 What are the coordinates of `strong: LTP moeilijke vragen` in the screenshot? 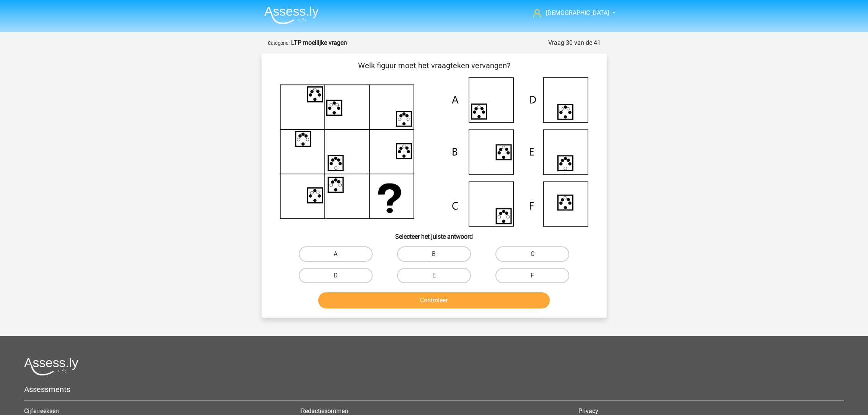 It's located at (319, 42).